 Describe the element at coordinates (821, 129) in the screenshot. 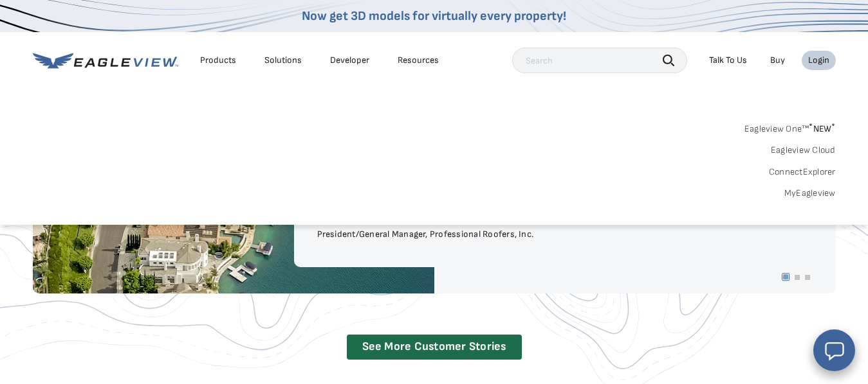

I see `span: NEW` at that location.